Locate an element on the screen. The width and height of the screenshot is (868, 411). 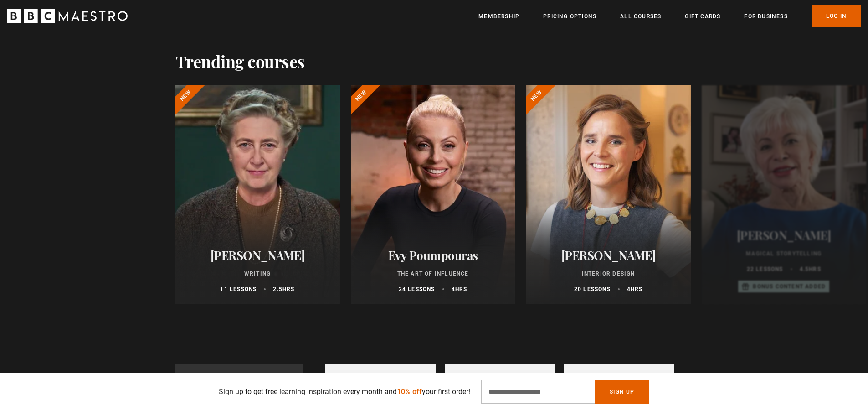
span: 10% off is located at coordinates (409, 391).